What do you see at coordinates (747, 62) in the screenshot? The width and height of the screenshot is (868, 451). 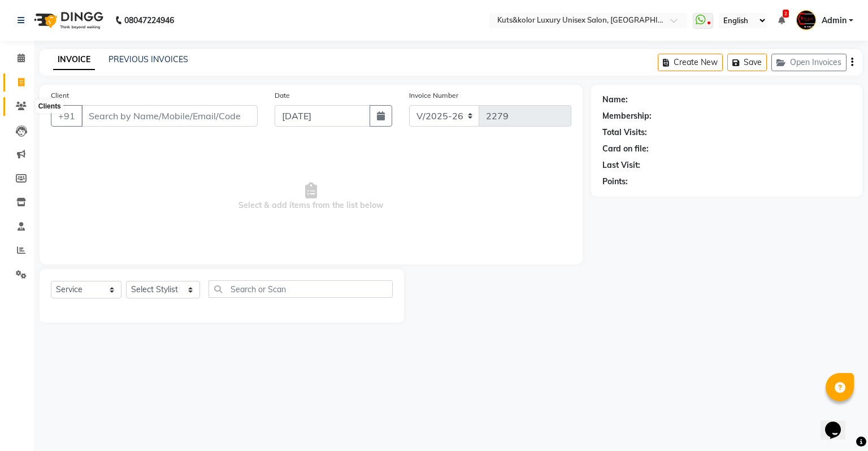 I see `button: Save` at bounding box center [747, 62].